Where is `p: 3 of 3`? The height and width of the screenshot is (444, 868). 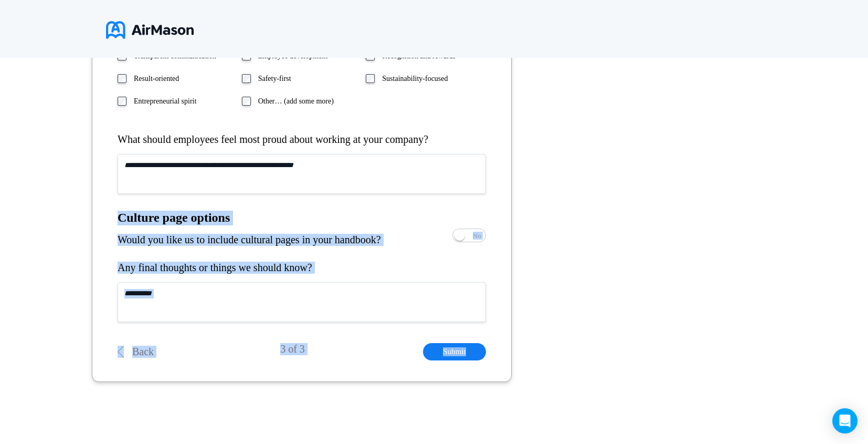 p: 3 of 3 is located at coordinates (292, 351).